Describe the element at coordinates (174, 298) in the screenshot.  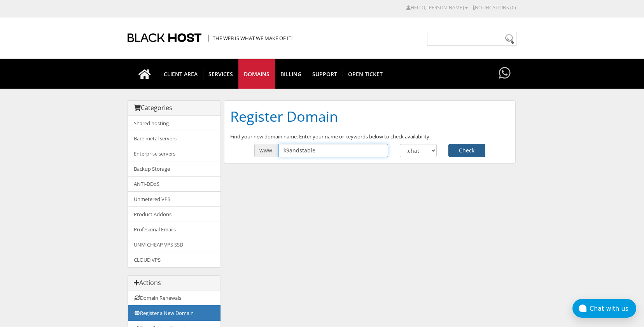
I see `a: Domain Renewals` at that location.